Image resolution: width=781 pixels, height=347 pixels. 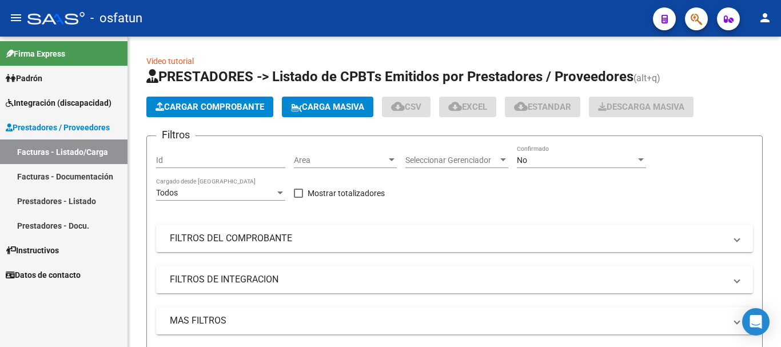 What do you see at coordinates (210, 107) in the screenshot?
I see `button: Cargar Comprobante` at bounding box center [210, 107].